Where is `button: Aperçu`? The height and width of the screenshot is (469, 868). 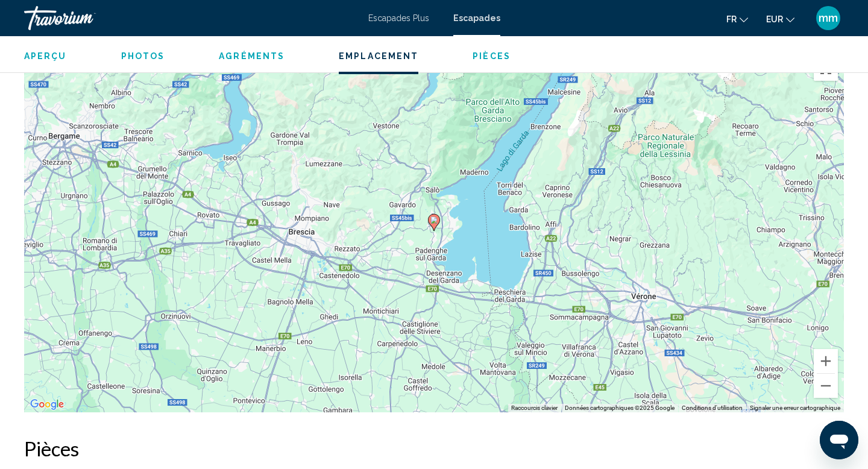
button: Aperçu is located at coordinates (45, 56).